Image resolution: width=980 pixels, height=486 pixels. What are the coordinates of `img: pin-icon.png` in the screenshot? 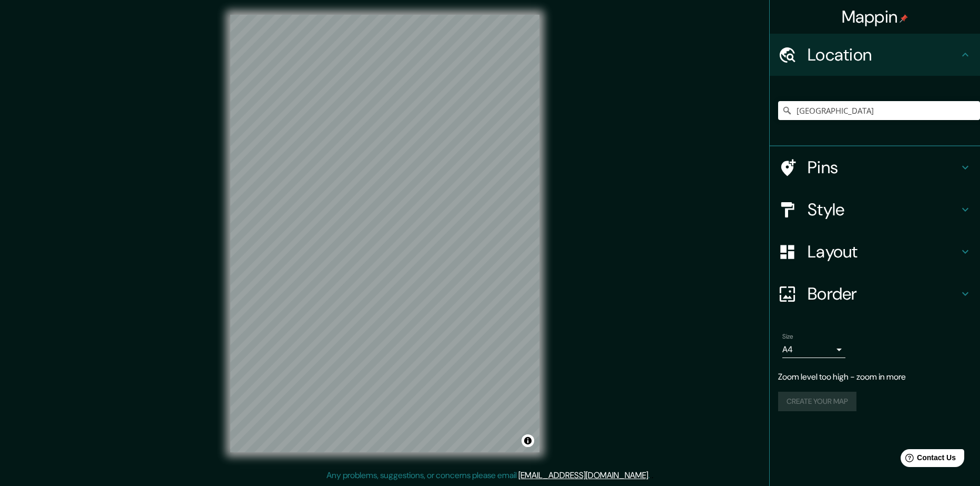 It's located at (904, 18).